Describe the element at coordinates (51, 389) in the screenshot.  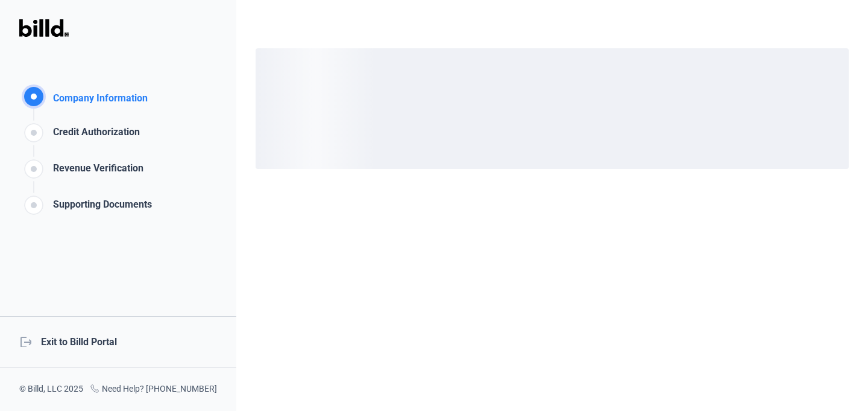
I see `div: © Billd, LLC 2025` at that location.